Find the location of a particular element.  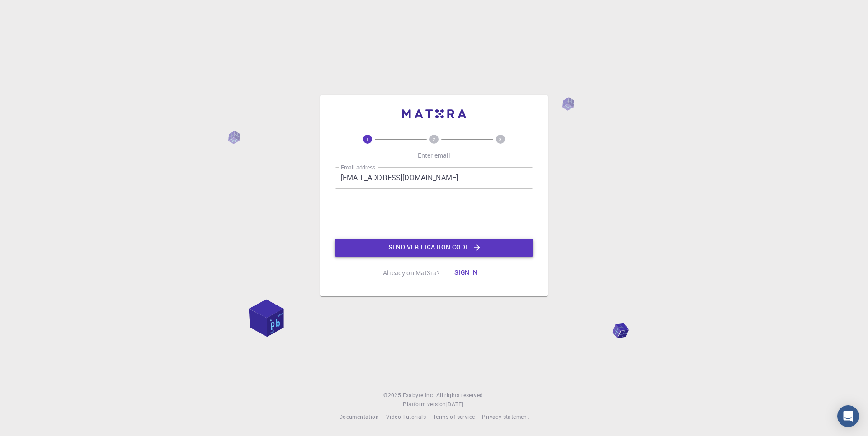

a: Sign in is located at coordinates (466, 273).